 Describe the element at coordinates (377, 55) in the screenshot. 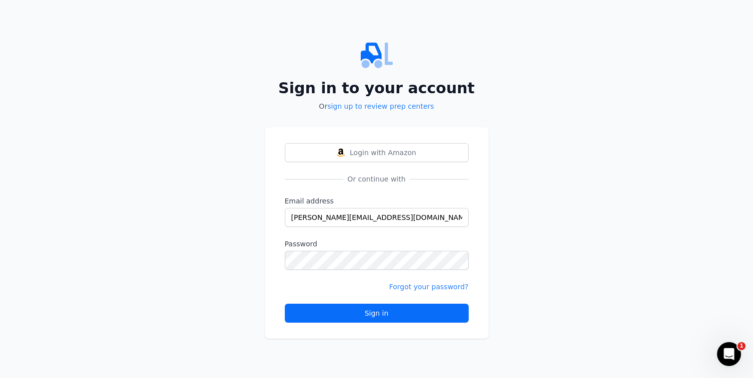

I see `img: PrepCenter` at that location.